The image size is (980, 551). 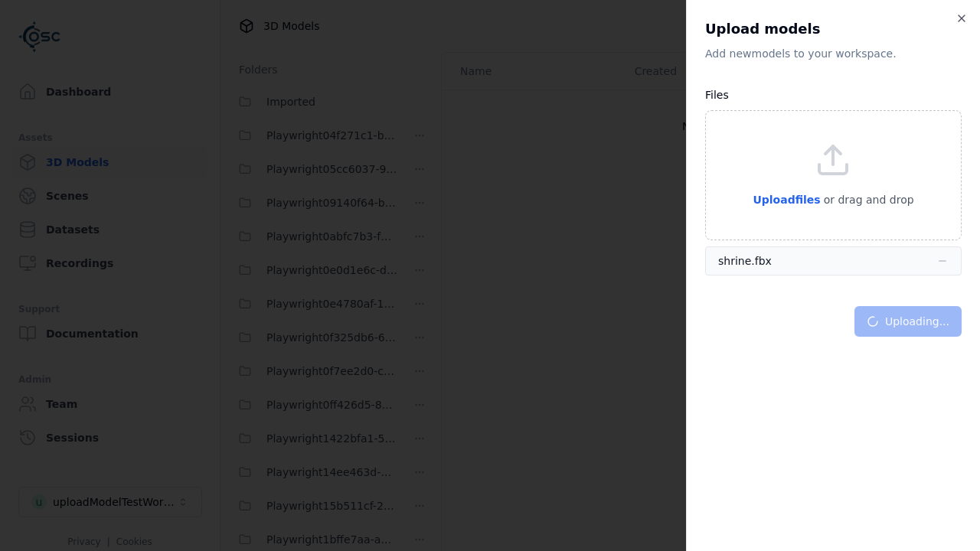 What do you see at coordinates (833, 54) in the screenshot?
I see `p: Add new model s to your workspace.` at bounding box center [833, 54].